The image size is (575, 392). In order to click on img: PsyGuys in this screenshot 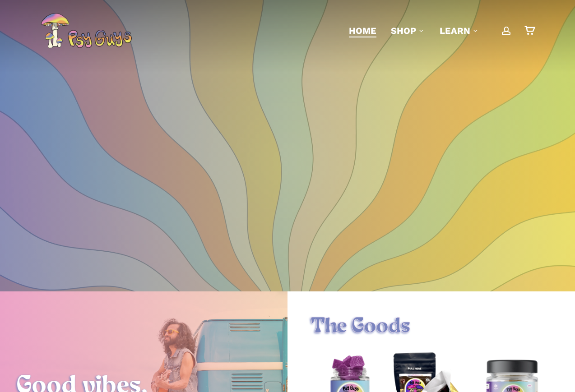, I will do `click(86, 31)`.